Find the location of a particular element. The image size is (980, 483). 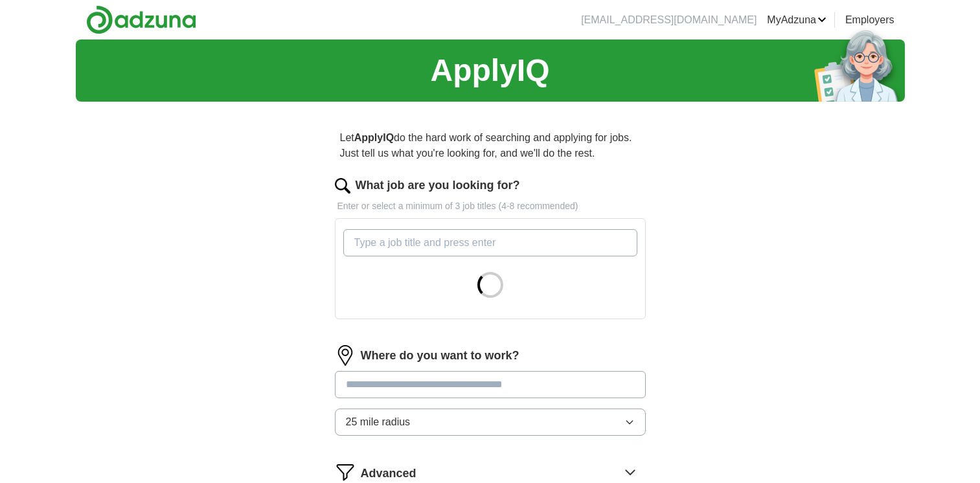

img: filter is located at coordinates (346, 473).